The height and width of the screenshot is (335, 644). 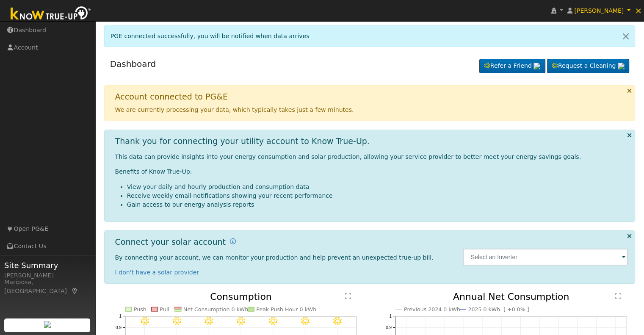 I want to click on input: Select an Inverter, so click(x=545, y=257).